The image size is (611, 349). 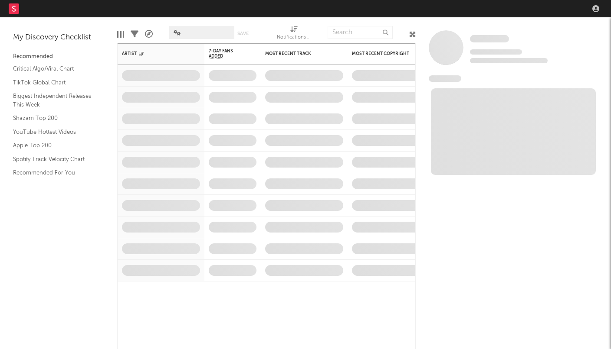 I want to click on a: YouTube Hottest Videos, so click(x=54, y=132).